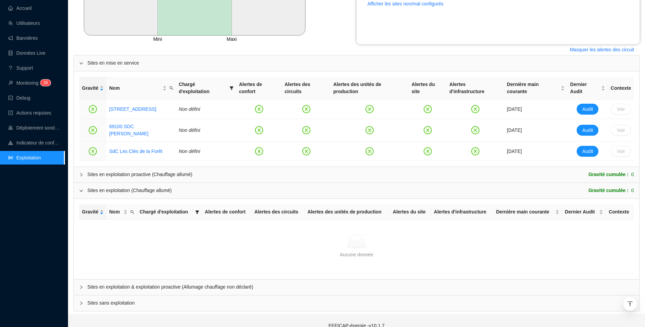 This screenshot has height=327, width=645. I want to click on div: Sites en exploitation (Chauffage allumé)Gravité cumulée :0, so click(357, 191).